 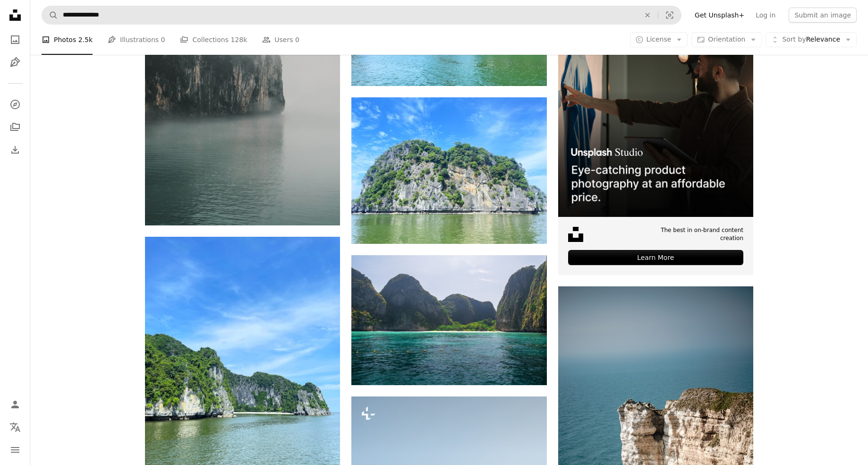 What do you see at coordinates (655, 149) in the screenshot?
I see `a: The best in on-brand content creationLearn More` at bounding box center [655, 149].